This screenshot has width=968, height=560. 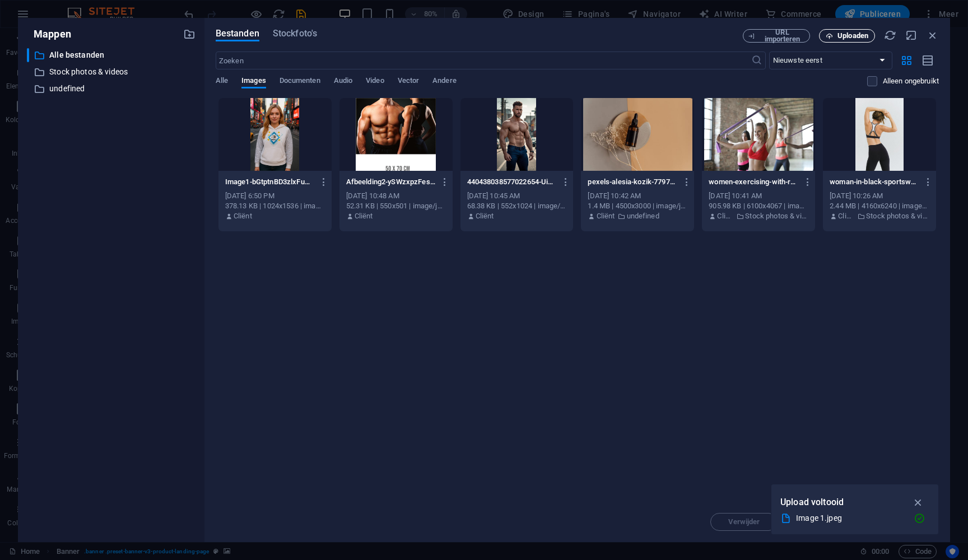 I want to click on span: Uploaden, so click(x=853, y=36).